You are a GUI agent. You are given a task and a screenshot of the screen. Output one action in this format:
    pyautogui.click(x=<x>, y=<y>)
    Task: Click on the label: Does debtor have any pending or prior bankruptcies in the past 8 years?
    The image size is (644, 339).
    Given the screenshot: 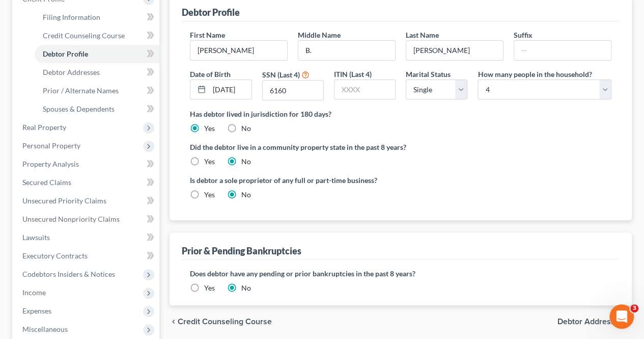 What is the action you would take?
    pyautogui.click(x=400, y=273)
    